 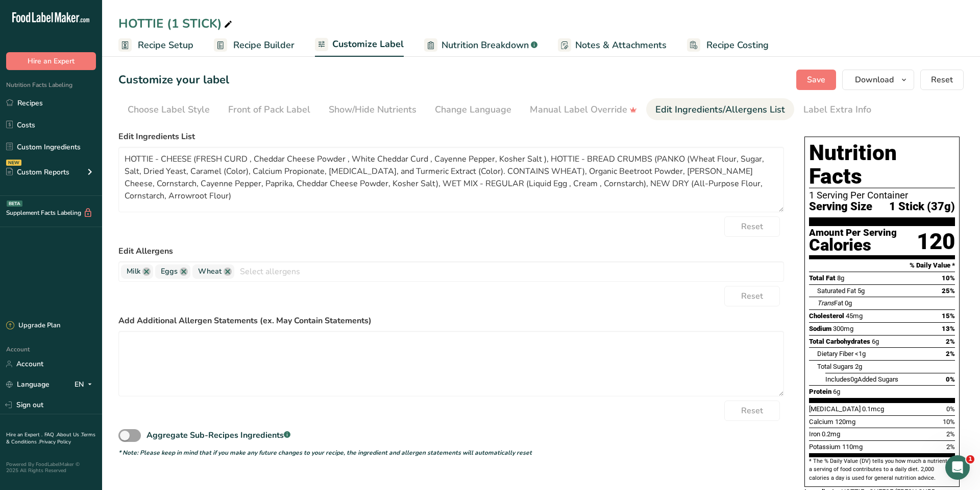 I want to click on h1: Customize your label, so click(x=174, y=80).